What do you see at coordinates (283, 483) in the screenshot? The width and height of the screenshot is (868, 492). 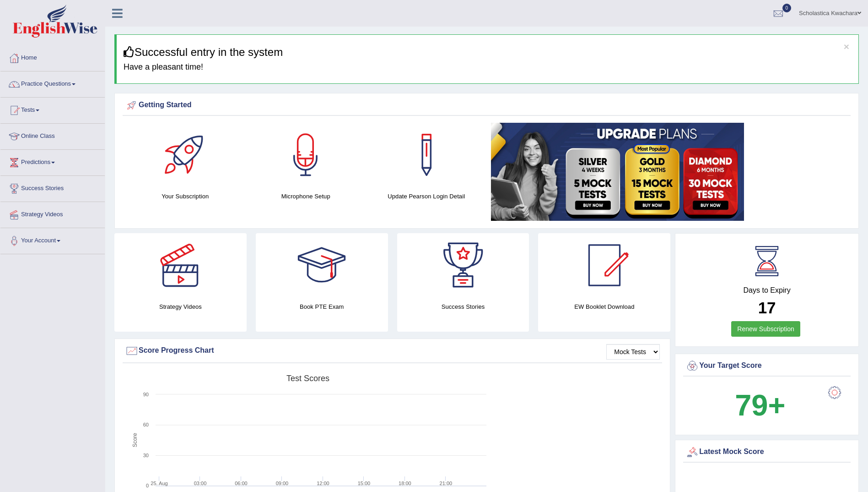 I see `text: 09:00` at bounding box center [283, 483].